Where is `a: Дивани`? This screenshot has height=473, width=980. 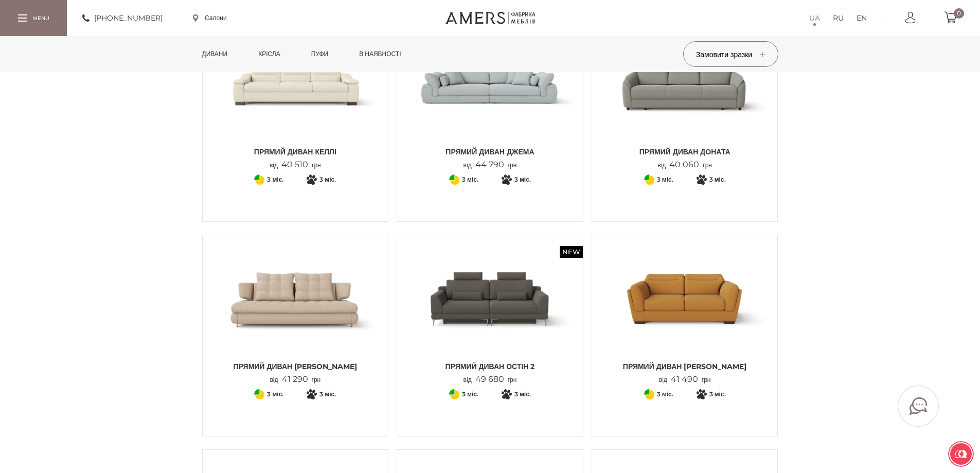 a: Дивани is located at coordinates (215, 54).